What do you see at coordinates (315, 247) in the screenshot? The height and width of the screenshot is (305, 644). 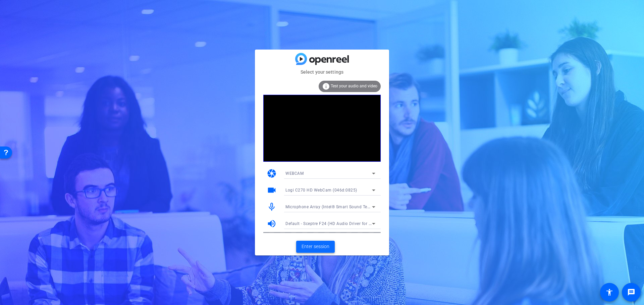 I see `span: Enter session` at bounding box center [315, 247].